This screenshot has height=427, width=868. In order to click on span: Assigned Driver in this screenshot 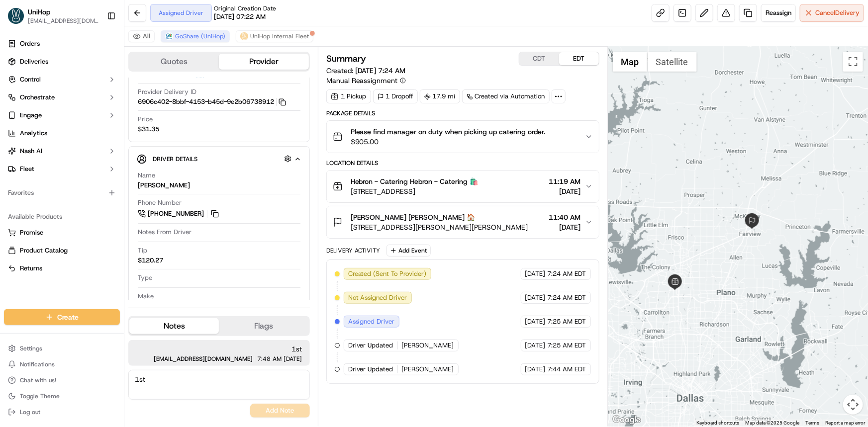, I will do `click(372, 322)`.